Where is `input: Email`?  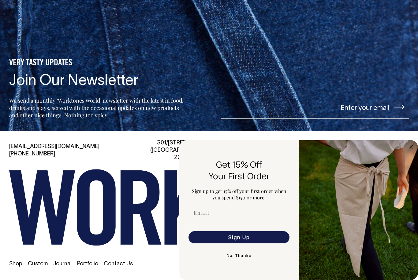 input: Email is located at coordinates (239, 213).